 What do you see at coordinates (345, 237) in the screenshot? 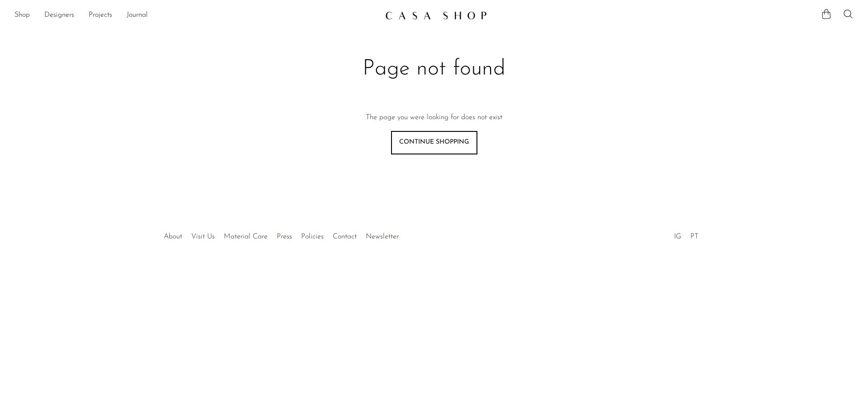
I see `a: Contact` at bounding box center [345, 237].